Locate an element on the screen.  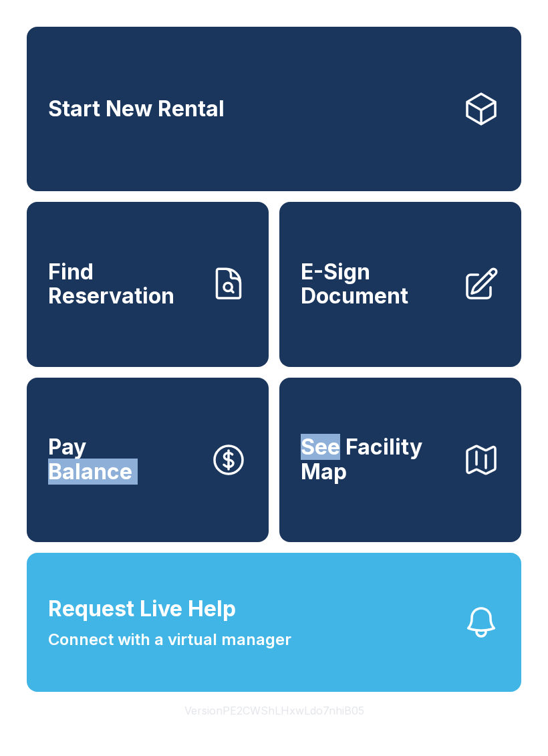
span: Connect with a virtual manager is located at coordinates (170, 640).